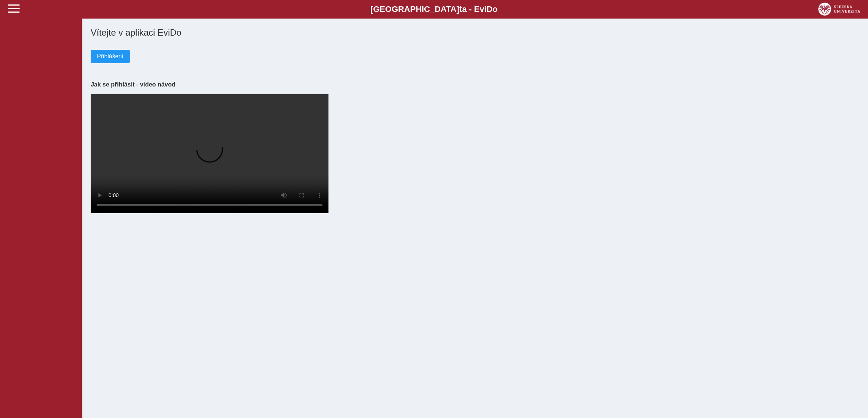  I want to click on h3: Jak se přihlásit - video návod, so click(475, 85).